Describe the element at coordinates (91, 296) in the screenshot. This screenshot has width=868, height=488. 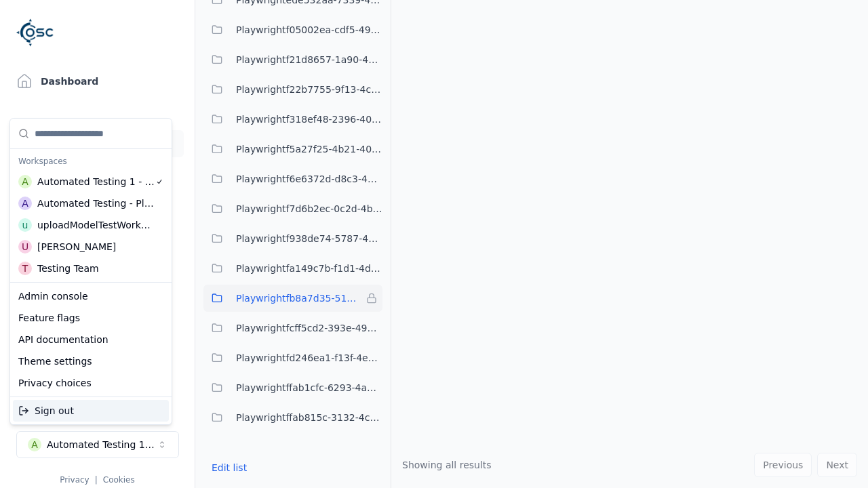
I see `div: Admin console` at that location.